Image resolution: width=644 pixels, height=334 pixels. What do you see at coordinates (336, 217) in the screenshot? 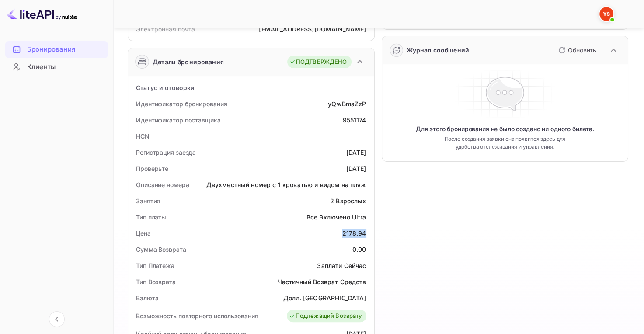
I see `ya-tr-span: Все Включено Ultra` at bounding box center [336, 217].